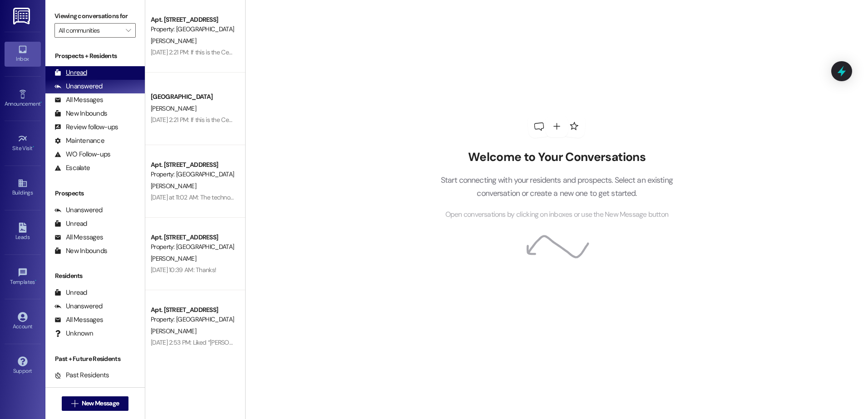 The width and height of the screenshot is (868, 419). What do you see at coordinates (87, 127) in the screenshot?
I see `div: Review follow-ups` at bounding box center [87, 127].